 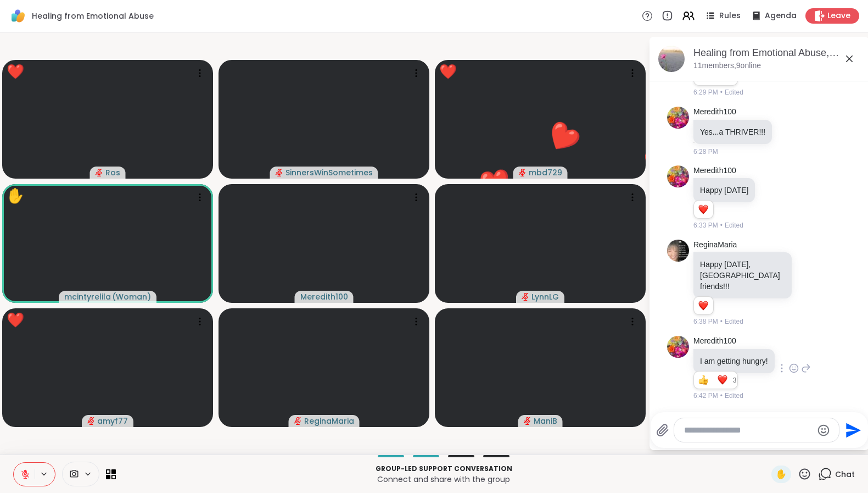 What do you see at coordinates (706, 395) in the screenshot?
I see `span: 6:42 PM` at bounding box center [706, 395].